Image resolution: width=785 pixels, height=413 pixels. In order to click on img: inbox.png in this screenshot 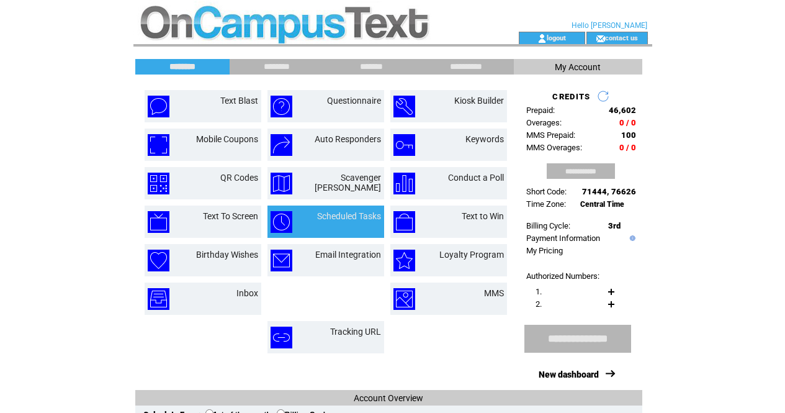, I will do `click(158, 299)`.